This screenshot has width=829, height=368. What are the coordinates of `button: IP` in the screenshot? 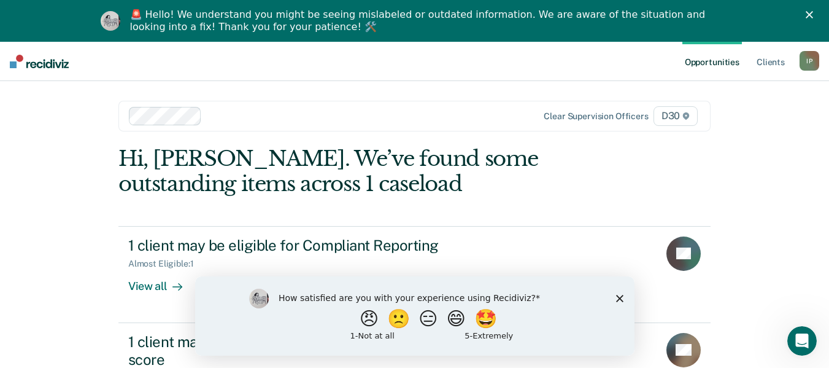 It's located at (809, 61).